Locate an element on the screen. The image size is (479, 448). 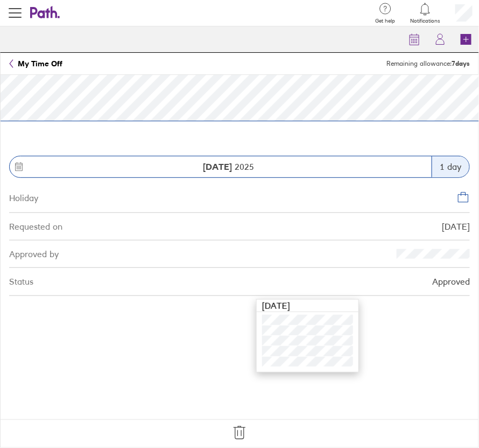
a: Notifications is located at coordinates (425, 13).